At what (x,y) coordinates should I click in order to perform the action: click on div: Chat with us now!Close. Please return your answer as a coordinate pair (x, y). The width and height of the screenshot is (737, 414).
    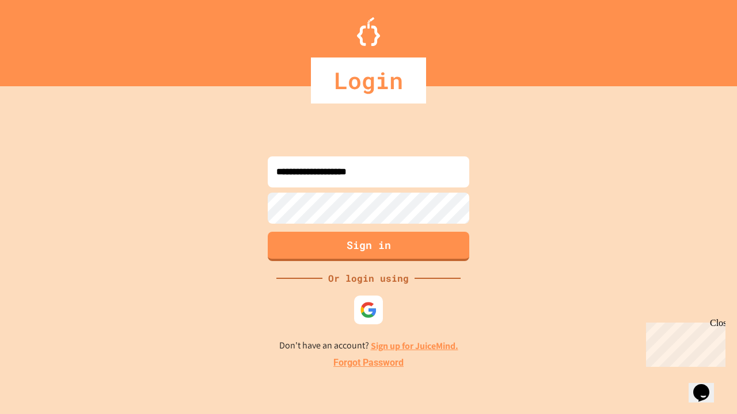
    Looking at the image, I should click on (42, 39).